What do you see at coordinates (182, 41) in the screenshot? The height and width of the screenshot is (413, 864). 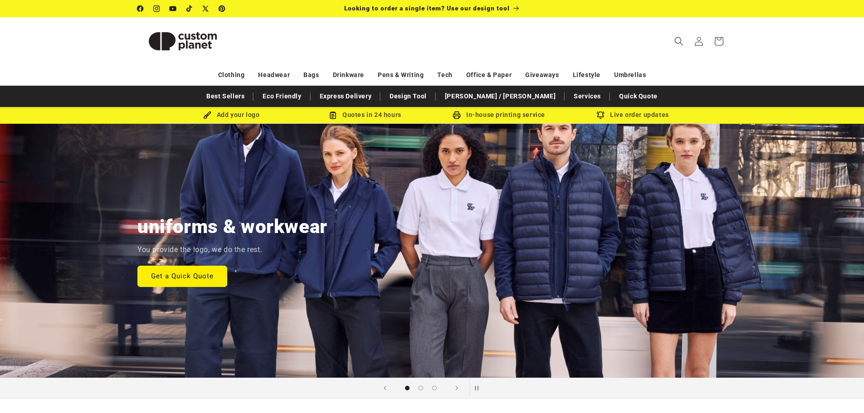 I see `a: Custom Planet` at bounding box center [182, 41].